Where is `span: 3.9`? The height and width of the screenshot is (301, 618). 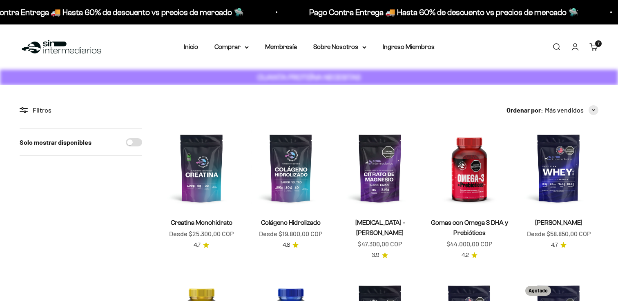
span: 3.9 is located at coordinates (375, 256).